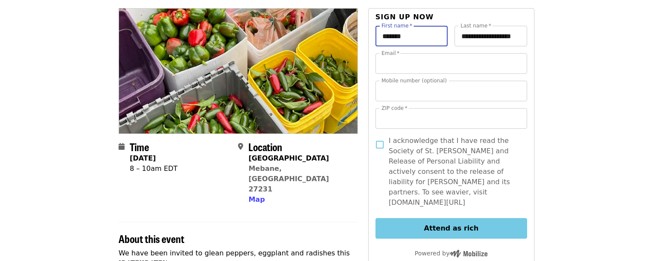  I want to click on label: First name, so click(397, 26).